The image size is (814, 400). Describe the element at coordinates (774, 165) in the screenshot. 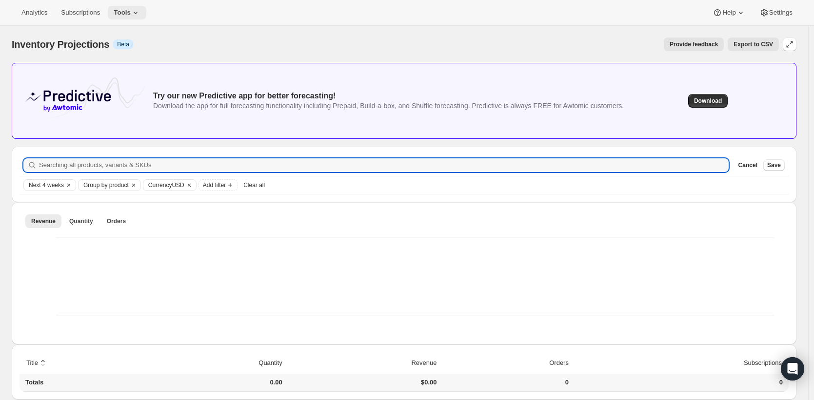

I see `span: Save` at that location.